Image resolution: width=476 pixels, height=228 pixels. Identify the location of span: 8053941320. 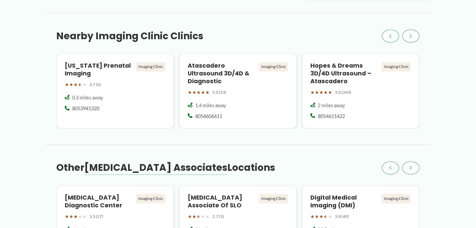
(86, 109).